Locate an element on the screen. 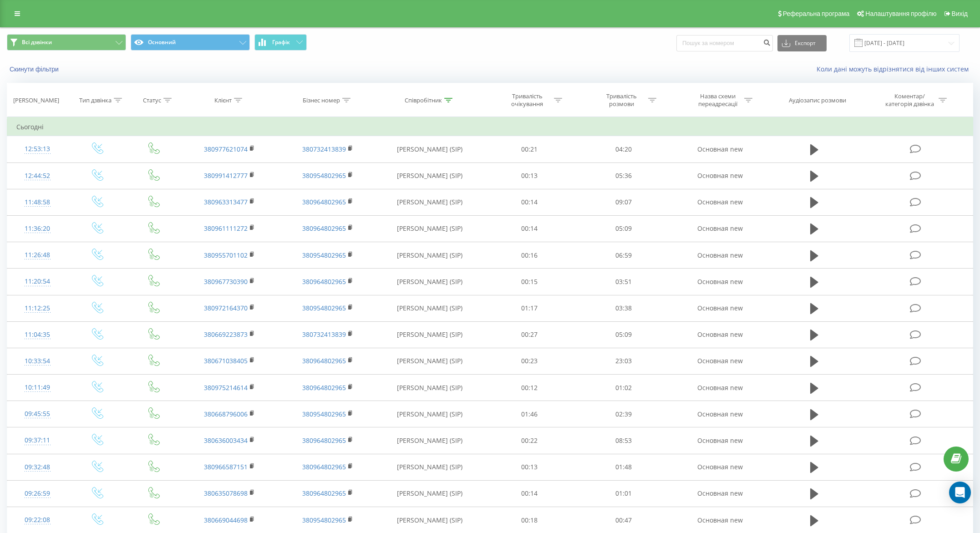 The width and height of the screenshot is (980, 533). a: 380955701102 is located at coordinates (225, 255).